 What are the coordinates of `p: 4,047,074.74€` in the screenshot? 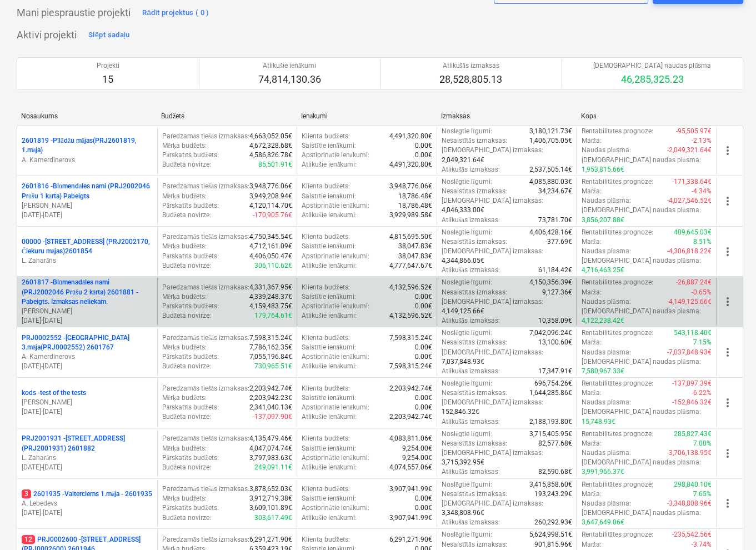 It's located at (271, 448).